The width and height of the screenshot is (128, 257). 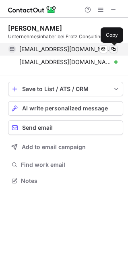 I want to click on button: save-profile-one-click, so click(x=66, y=89).